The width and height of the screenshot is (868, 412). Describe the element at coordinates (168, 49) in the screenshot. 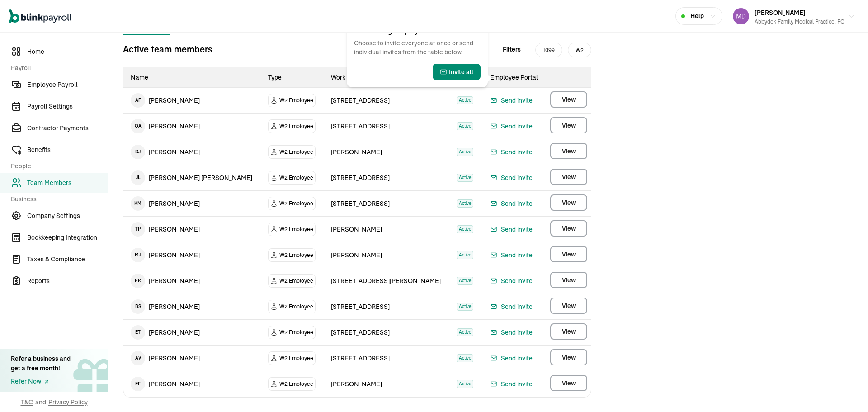

I see `p: Active team members` at that location.